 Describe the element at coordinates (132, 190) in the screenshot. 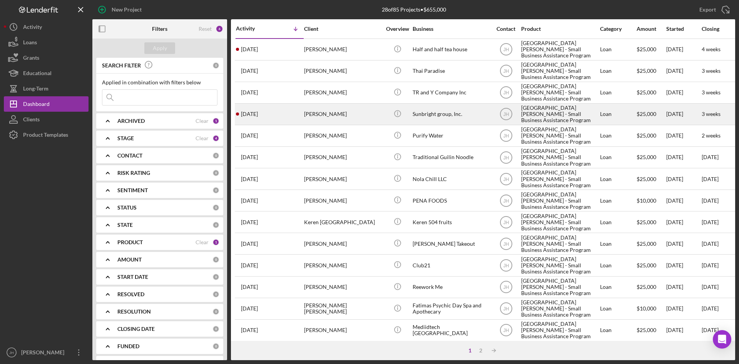

I see `b: SENTIMENT` at that location.